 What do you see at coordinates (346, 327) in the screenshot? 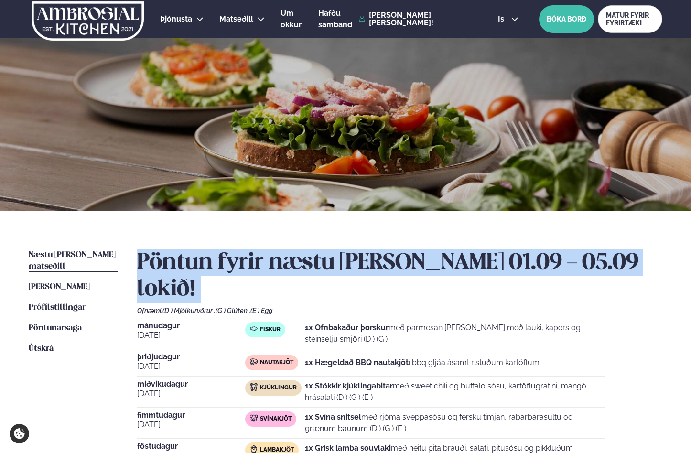
I see `strong: 1x Ofnbakaður þorskur` at bounding box center [346, 327].